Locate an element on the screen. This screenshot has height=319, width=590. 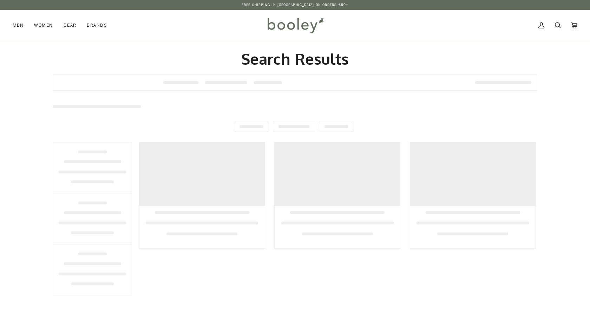
div: Gear is located at coordinates (70, 25).